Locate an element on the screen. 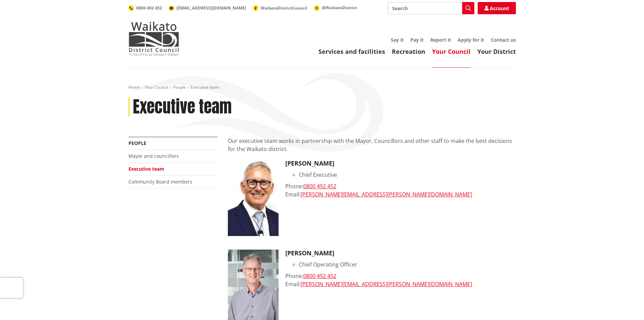 This screenshot has width=644, height=320. a: Pay it is located at coordinates (417, 39).